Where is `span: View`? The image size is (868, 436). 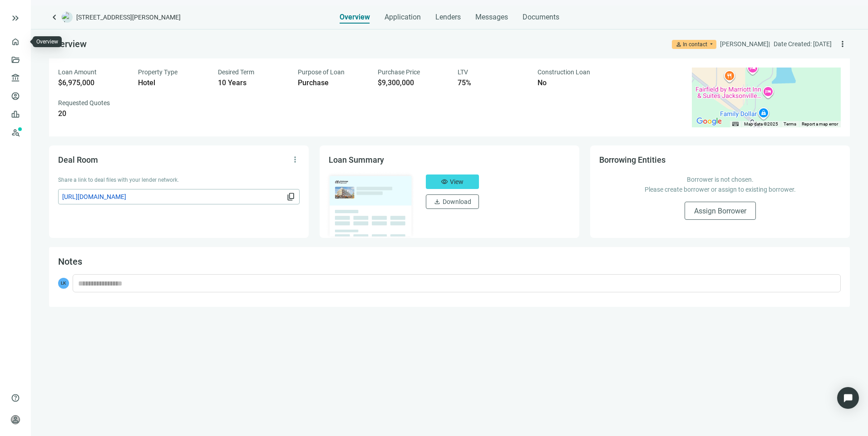 span: View is located at coordinates (457, 182).